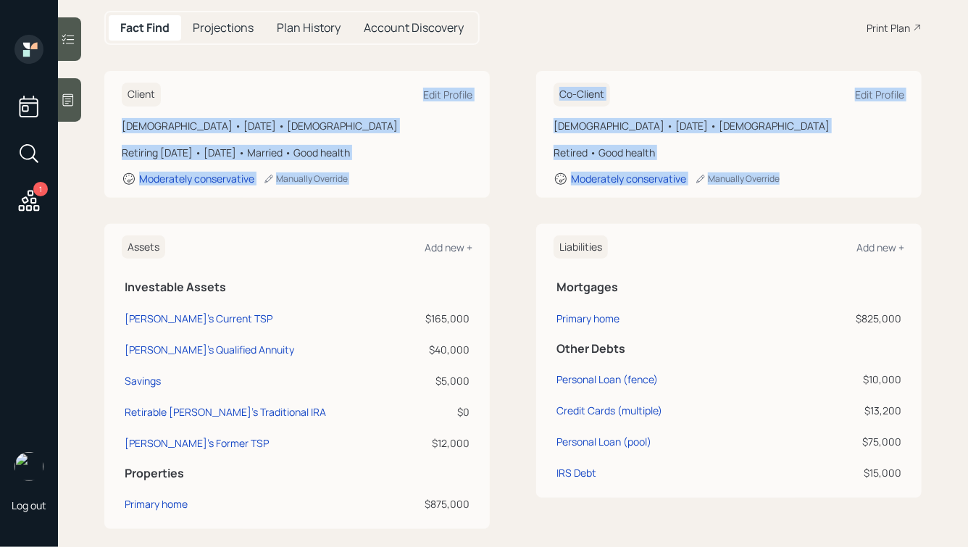 The height and width of the screenshot is (547, 968). Describe the element at coordinates (607, 379) in the screenshot. I see `div: Personal Loan (fence)` at that location.